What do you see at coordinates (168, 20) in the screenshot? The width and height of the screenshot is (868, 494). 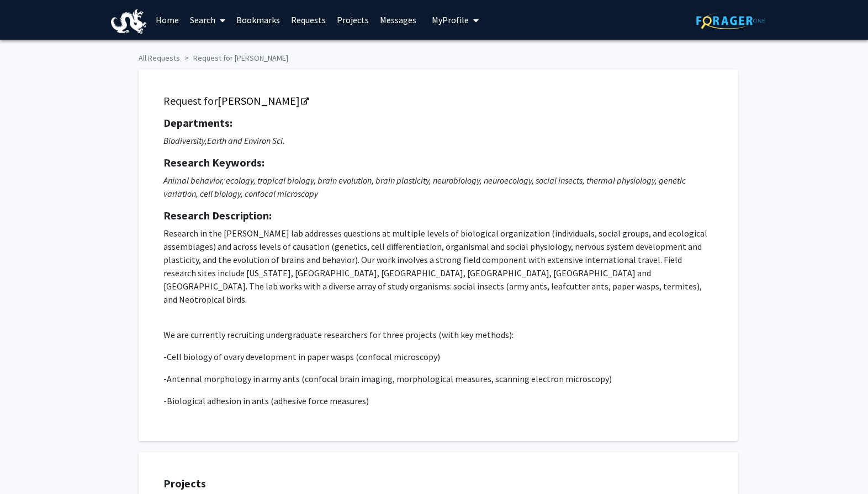 I see `a: Home` at bounding box center [168, 20].